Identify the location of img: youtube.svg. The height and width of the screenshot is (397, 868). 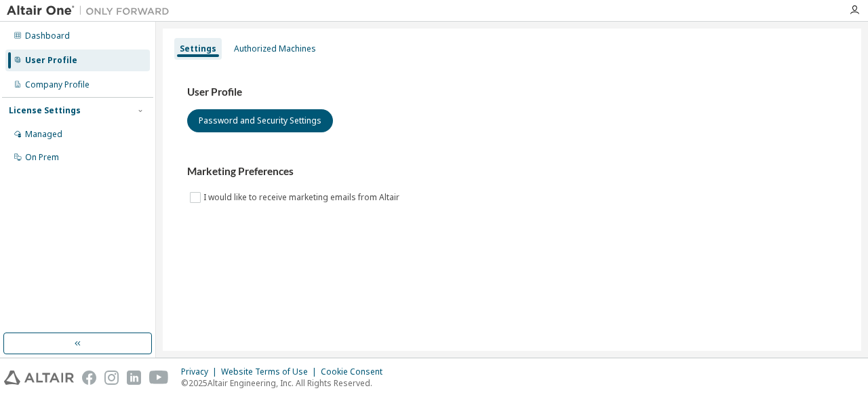
(158, 377).